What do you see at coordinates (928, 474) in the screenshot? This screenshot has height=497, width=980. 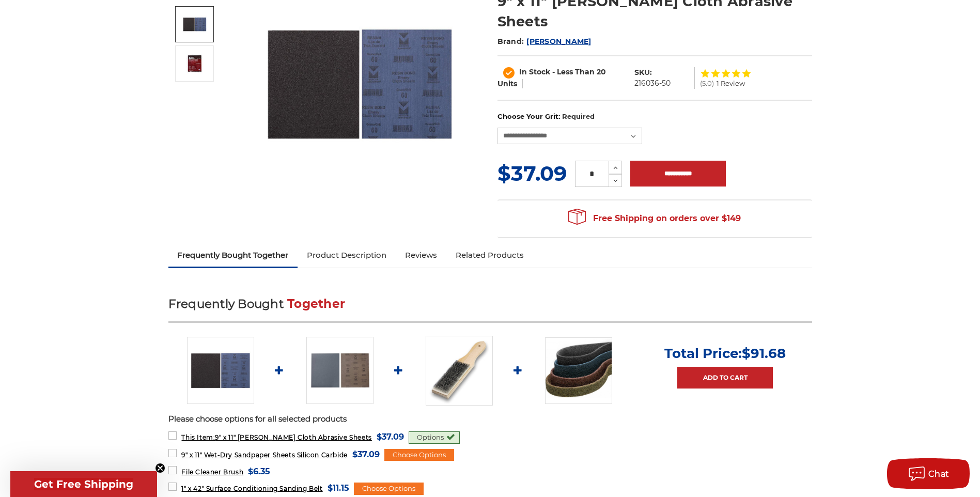 I see `button: Chat` at bounding box center [928, 474].